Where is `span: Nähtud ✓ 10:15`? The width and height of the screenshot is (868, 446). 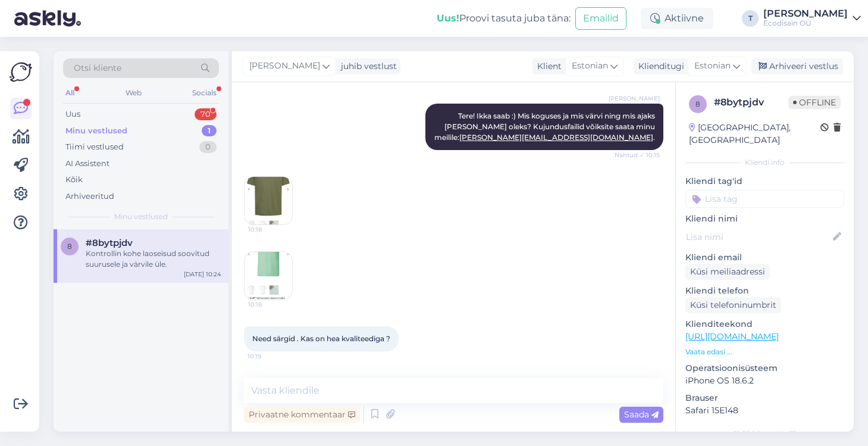
span: Nähtud ✓ 10:15 is located at coordinates (637, 155).